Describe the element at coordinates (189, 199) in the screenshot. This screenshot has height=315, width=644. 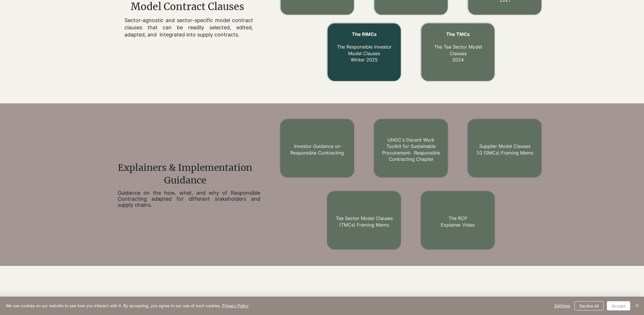
I see `h2: Guidance on the how, what, and why of Responsible Contracting adapted for different stakeholders ...` at that location.